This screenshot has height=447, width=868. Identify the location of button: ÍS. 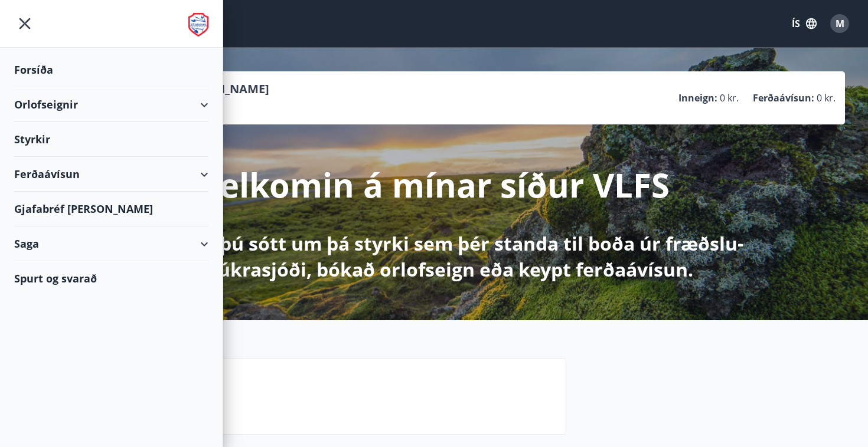
(804, 23).